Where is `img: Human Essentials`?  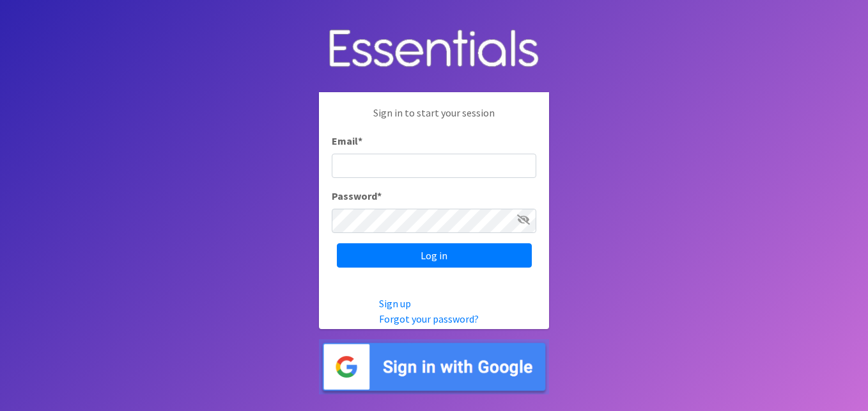
img: Human Essentials is located at coordinates (434, 49).